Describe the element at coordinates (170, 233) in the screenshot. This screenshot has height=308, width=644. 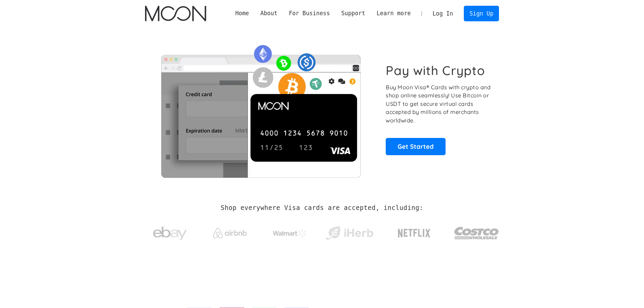
I see `img: ebay` at that location.